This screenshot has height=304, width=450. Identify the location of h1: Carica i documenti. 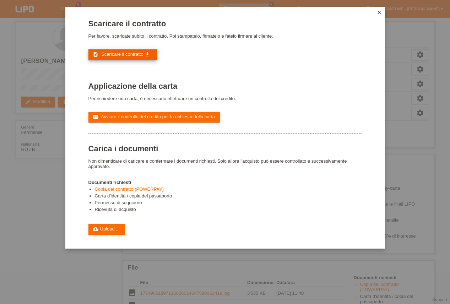
(225, 149).